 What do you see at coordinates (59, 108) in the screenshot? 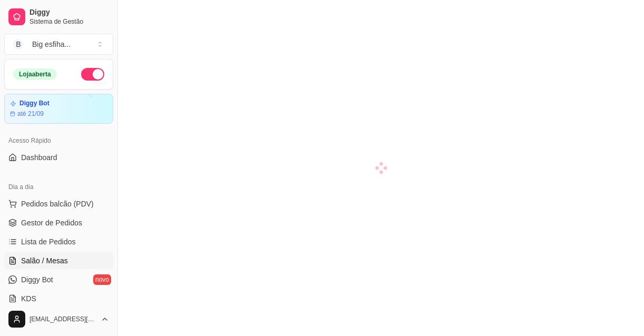
I see `a: Diggy Botaté 21/09` at bounding box center [59, 108].